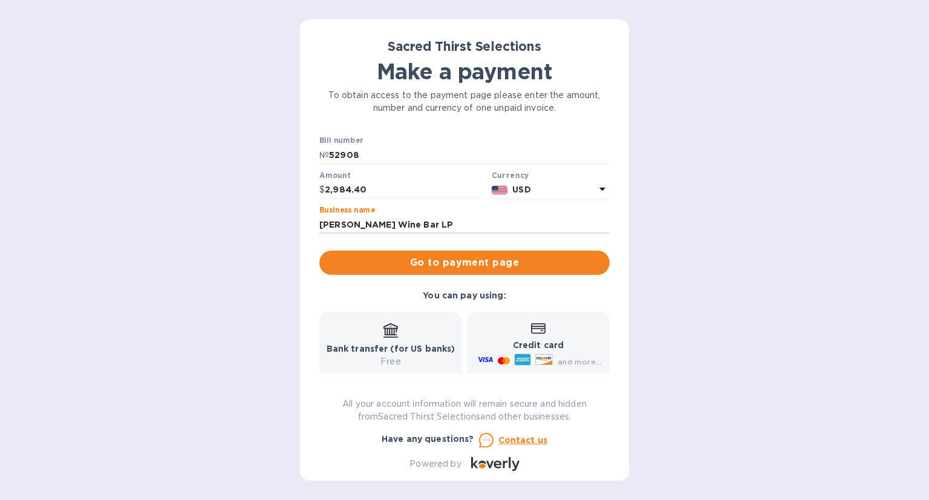  Describe the element at coordinates (391, 361) in the screenshot. I see `p: Free` at that location.